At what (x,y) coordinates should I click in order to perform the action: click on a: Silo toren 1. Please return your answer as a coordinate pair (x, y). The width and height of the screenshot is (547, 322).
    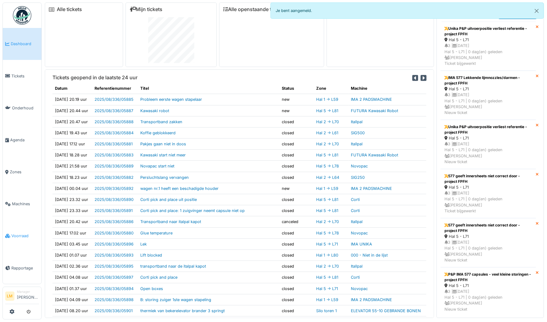
    Looking at the image, I should click on (327, 310).